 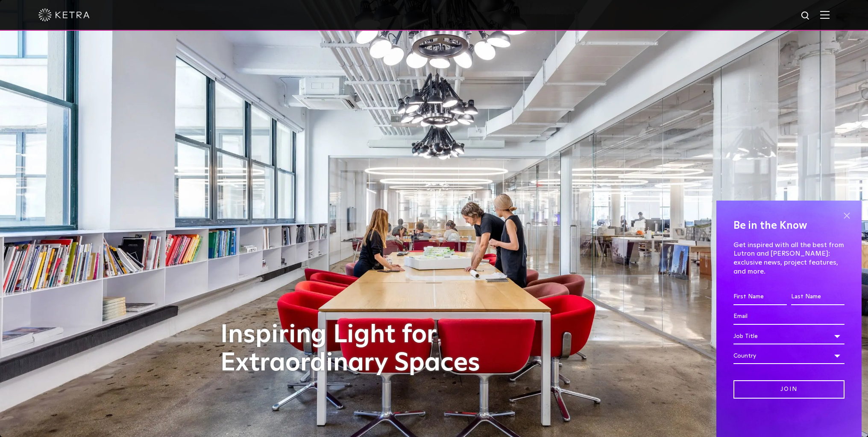 I want to click on input: Email, so click(x=789, y=317).